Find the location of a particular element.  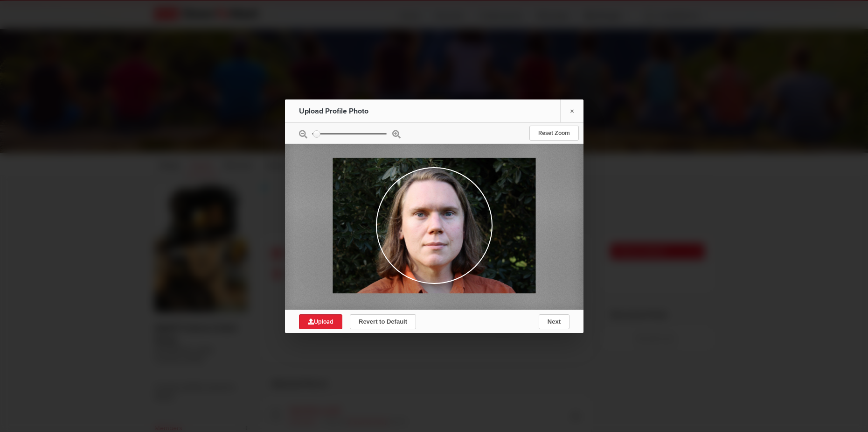

span: Upload is located at coordinates (321, 322).